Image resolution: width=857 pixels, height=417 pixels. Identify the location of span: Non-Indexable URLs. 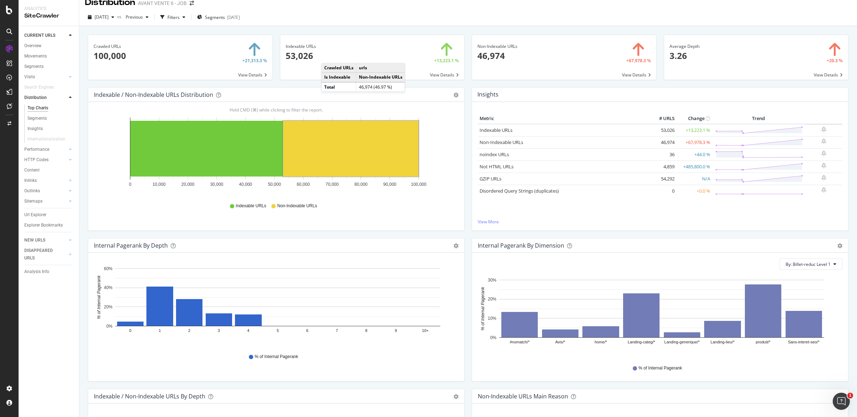
(297, 206).